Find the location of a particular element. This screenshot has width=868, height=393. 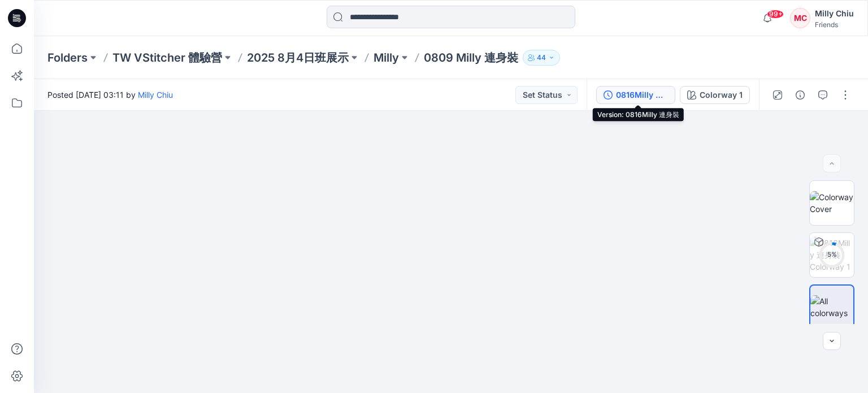

div: MC is located at coordinates (800, 18).